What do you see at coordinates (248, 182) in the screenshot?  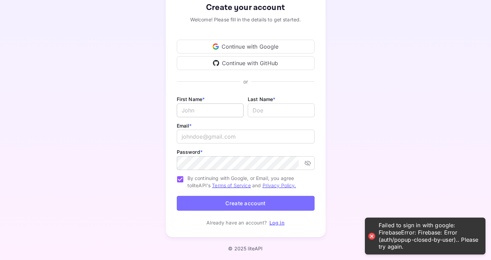 I see `span: By continuing with Google, or Email, you agree to liteAPI's and` at bounding box center [248, 182].